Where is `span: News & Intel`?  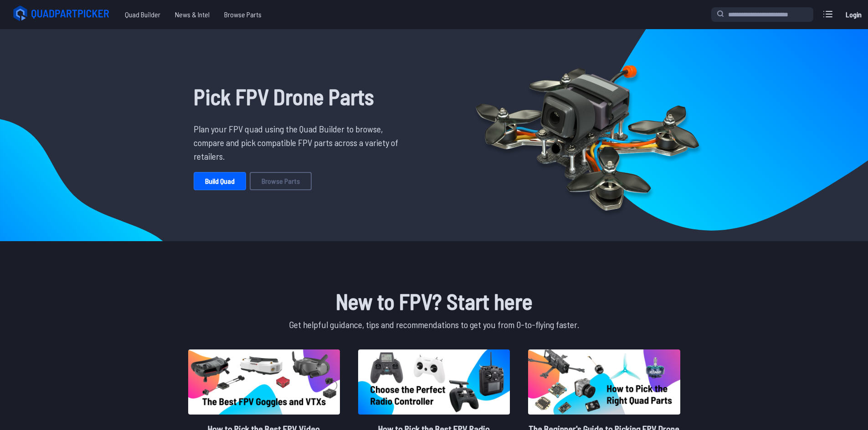 span: News & Intel is located at coordinates (192, 14).